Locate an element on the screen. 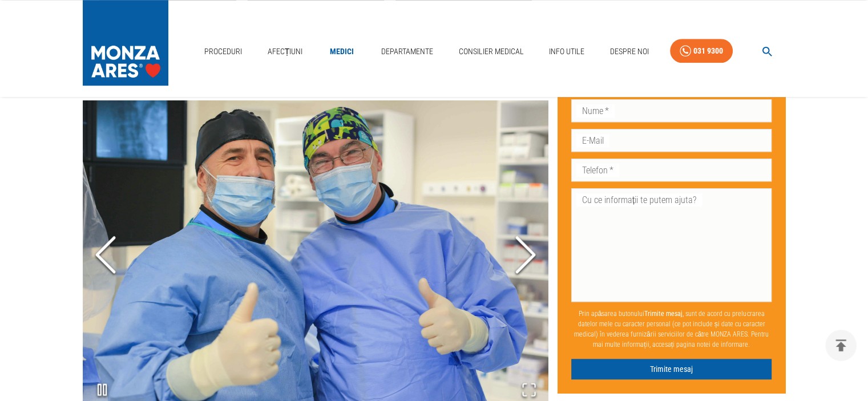 The width and height of the screenshot is (868, 401). div: 031 9300 is located at coordinates (708, 50).